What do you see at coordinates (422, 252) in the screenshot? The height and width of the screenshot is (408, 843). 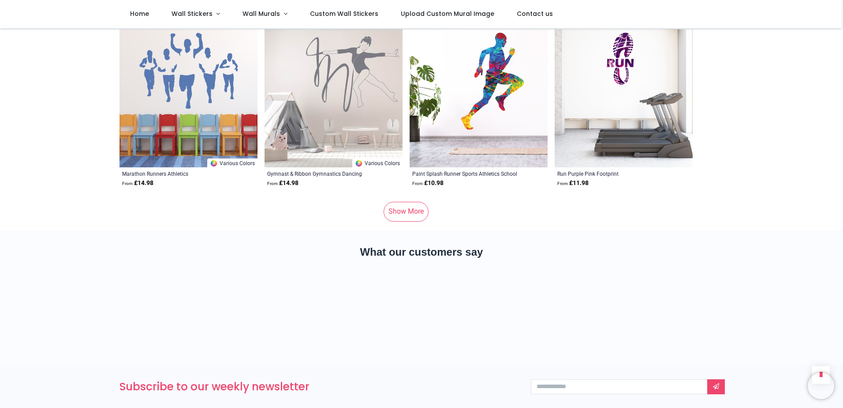 I see `h2: What our customers say` at bounding box center [422, 252].